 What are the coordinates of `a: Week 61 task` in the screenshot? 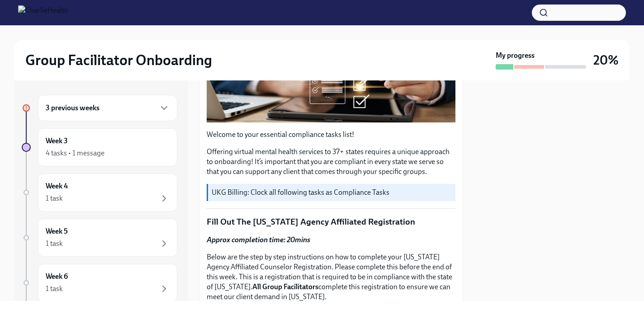 It's located at (100, 283).